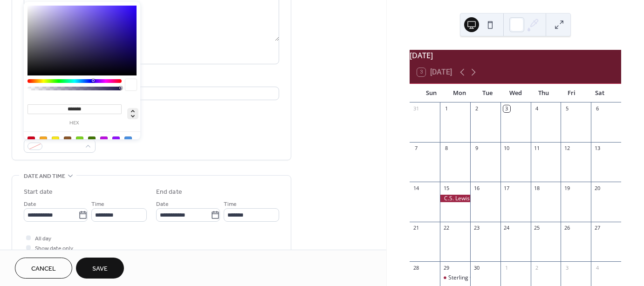  Describe the element at coordinates (100, 269) in the screenshot. I see `span: Save` at that location.